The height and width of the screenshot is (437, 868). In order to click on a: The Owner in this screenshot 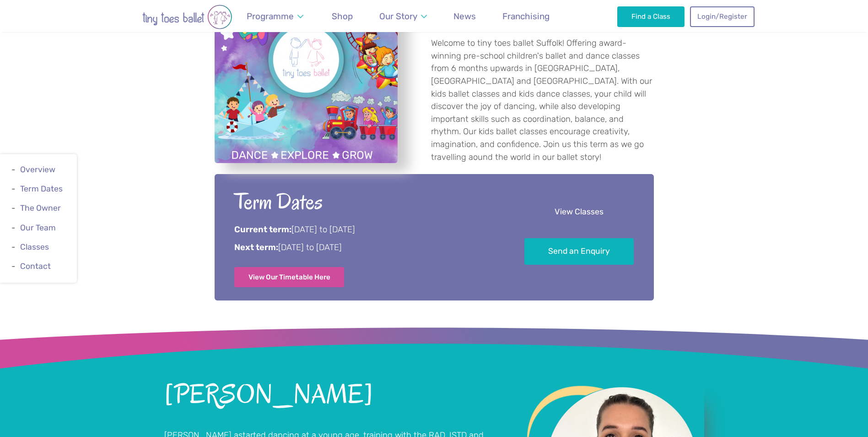, I will do `click(40, 208)`.